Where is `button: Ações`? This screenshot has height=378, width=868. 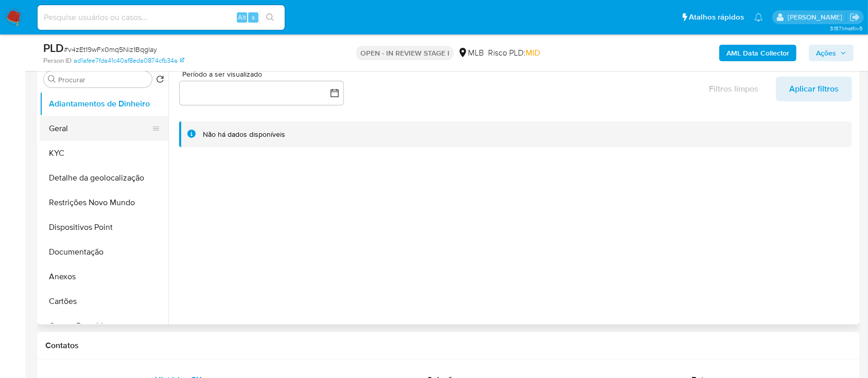 button: Ações is located at coordinates (831, 53).